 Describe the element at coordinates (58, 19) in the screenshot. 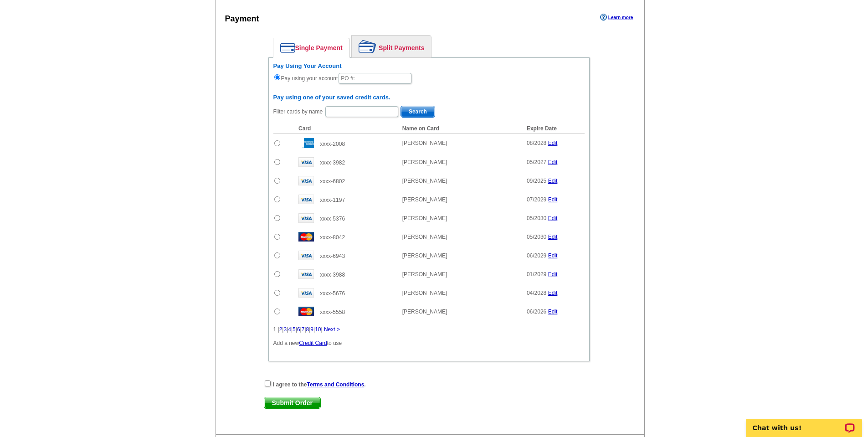

I see `p: Chat with us!` at that location.